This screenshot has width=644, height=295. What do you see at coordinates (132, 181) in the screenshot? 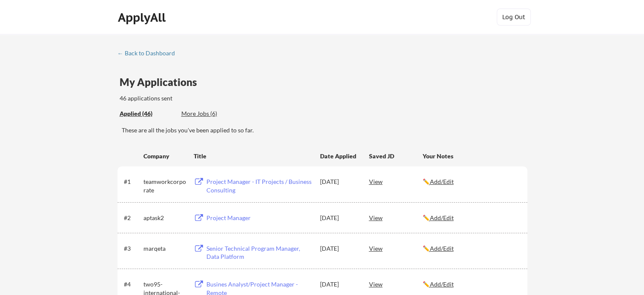
I see `div: #1` at bounding box center [132, 181].